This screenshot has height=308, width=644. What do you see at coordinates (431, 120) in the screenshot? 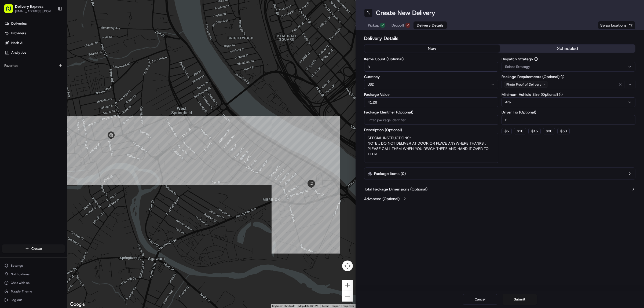
I see `input: Enter package identifier` at bounding box center [431, 120].